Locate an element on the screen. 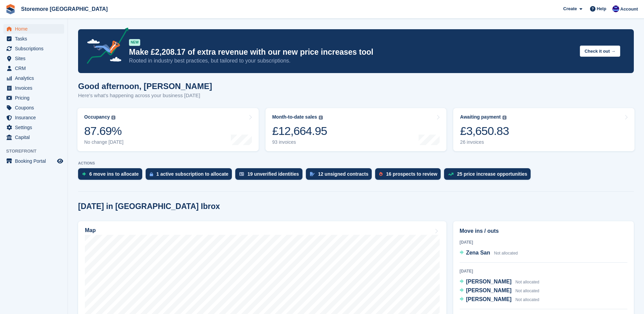 The width and height of the screenshot is (644, 314). img: active_subscription_to_allocate_icon-d502201f5373d7db506a760aba3b589e785aa758c864c3986d89f69b8ff3... is located at coordinates (152, 174).